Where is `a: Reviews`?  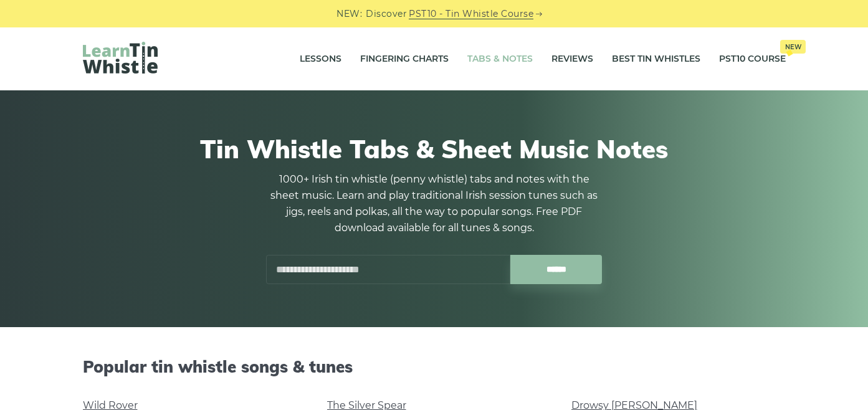
a: Reviews is located at coordinates (572, 59).